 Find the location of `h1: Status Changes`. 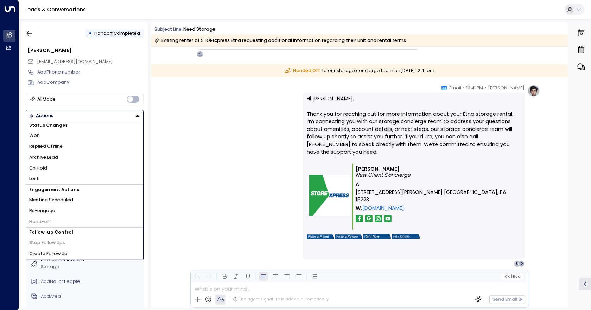

h1: Status Changes is located at coordinates (84, 125).